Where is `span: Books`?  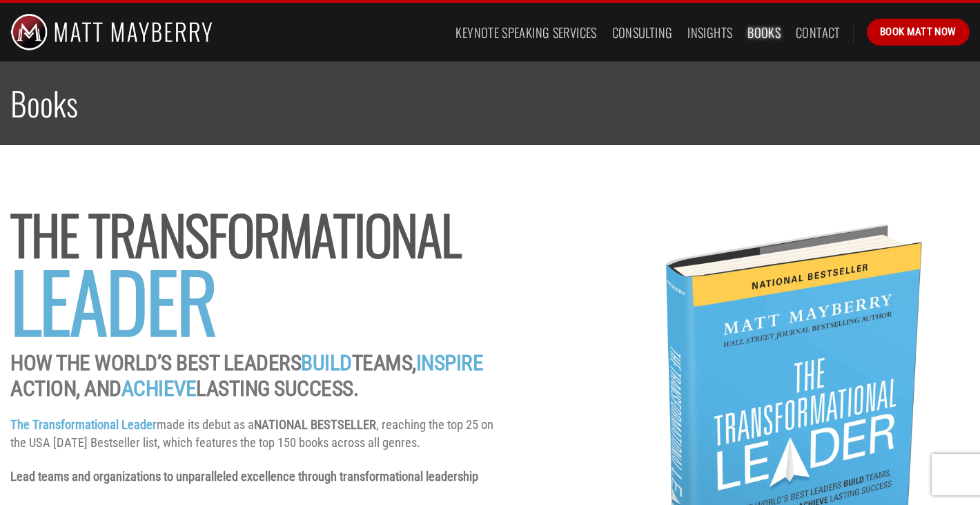 span: Books is located at coordinates (44, 103).